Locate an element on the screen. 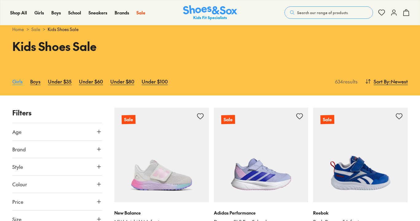  span: Colour is located at coordinates (20, 185).